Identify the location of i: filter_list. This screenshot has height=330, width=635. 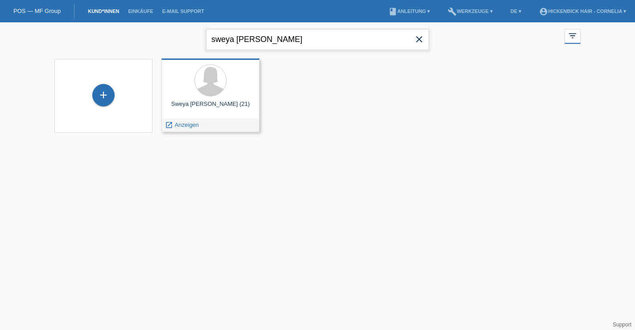
(573, 36).